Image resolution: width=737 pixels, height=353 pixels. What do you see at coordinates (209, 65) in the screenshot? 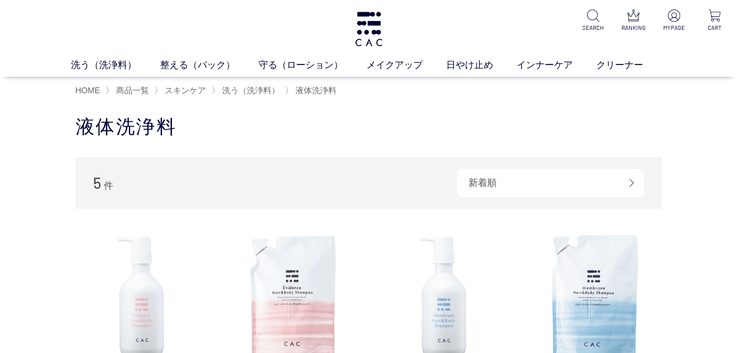
I see `a: 整える（パック）` at bounding box center [209, 65].